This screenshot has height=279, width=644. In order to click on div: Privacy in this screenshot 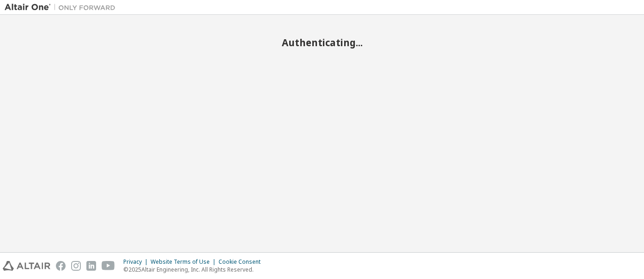, I will do `click(137, 262)`.